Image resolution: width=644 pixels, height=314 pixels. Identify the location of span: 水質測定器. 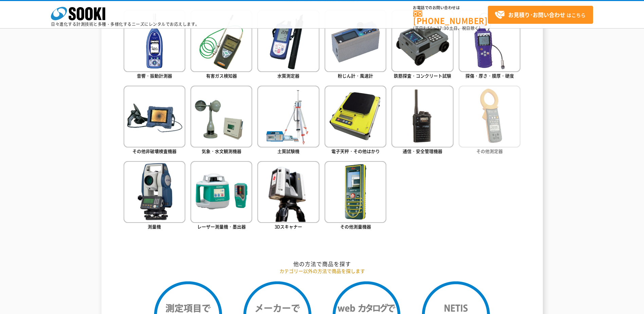
(288, 75).